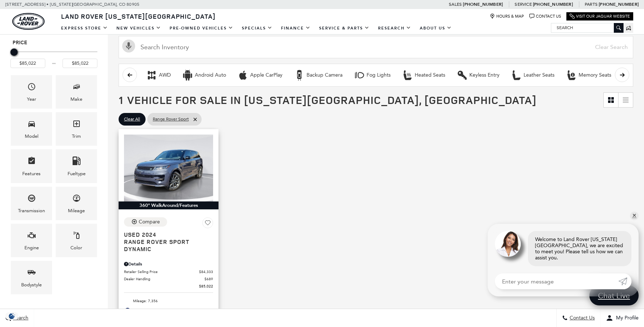  What do you see at coordinates (32, 248) in the screenshot?
I see `div: Engine` at bounding box center [32, 248].